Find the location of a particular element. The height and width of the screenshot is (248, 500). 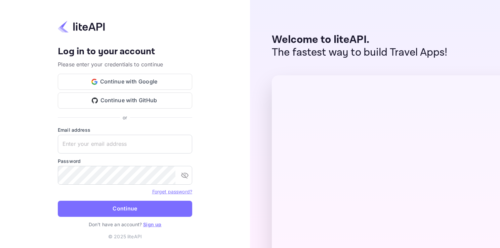

label: Password is located at coordinates (125, 161).